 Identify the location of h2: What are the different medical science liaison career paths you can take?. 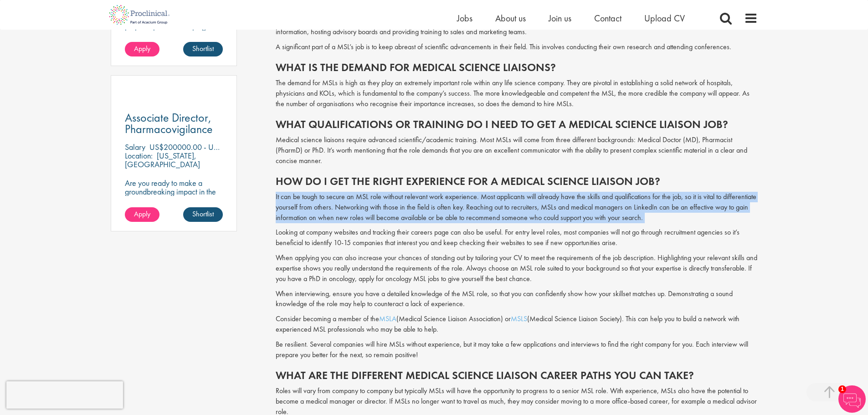
(517, 375).